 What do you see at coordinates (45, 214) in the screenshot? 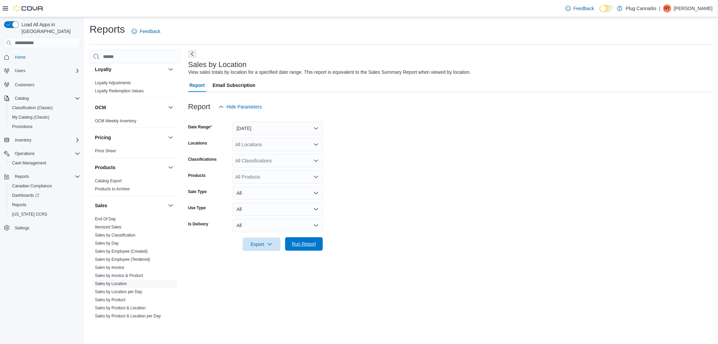
I see `span: Washington CCRS` at bounding box center [45, 214].